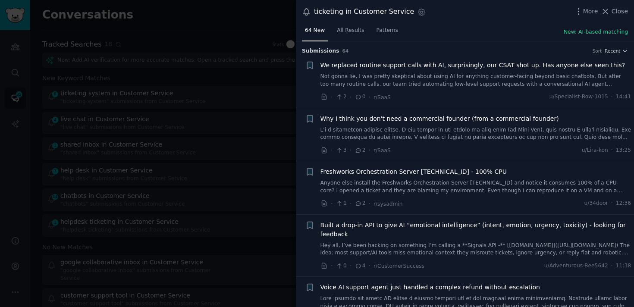  What do you see at coordinates (595, 32) in the screenshot?
I see `button: New: AI-based matching` at bounding box center [595, 32].